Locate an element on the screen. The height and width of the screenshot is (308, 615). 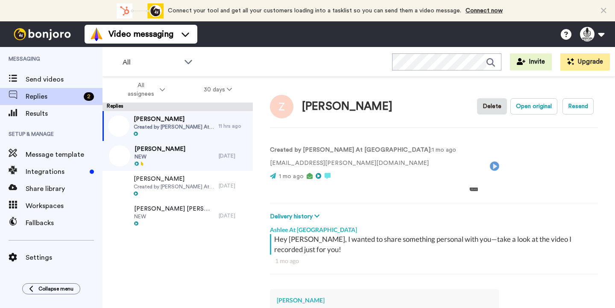
span: Connect your tool and get all your customers loading into a tasklist so you can send them a video... is located at coordinates (314, 11).